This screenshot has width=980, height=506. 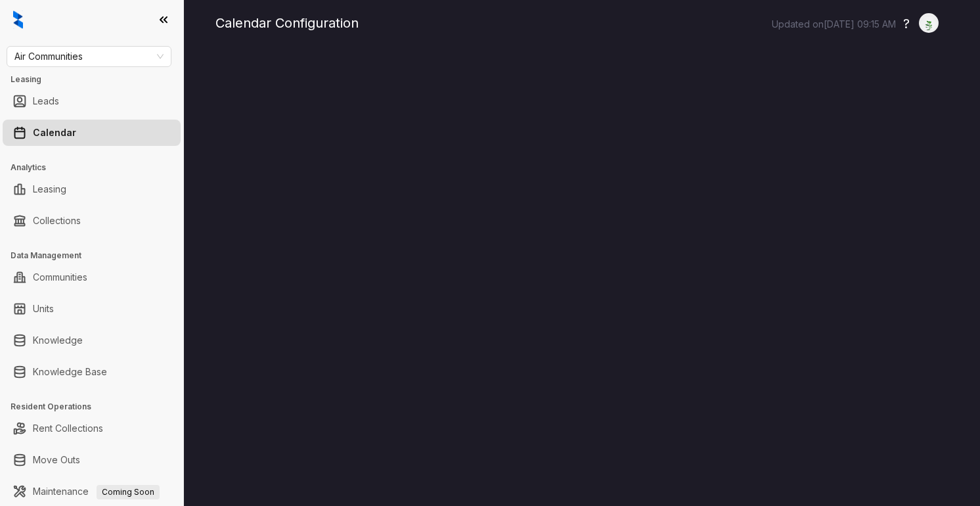 I want to click on h3: Analytics, so click(x=97, y=167).